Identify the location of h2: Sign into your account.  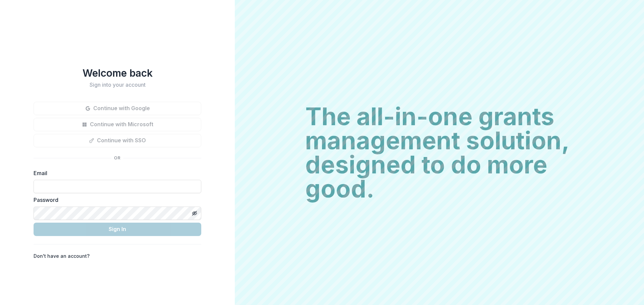
(117, 85).